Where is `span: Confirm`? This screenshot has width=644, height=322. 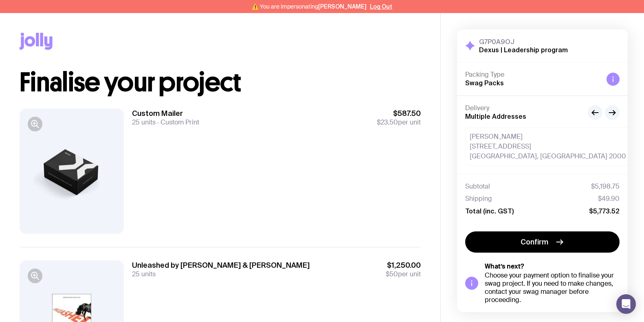 span: Confirm is located at coordinates (534, 242).